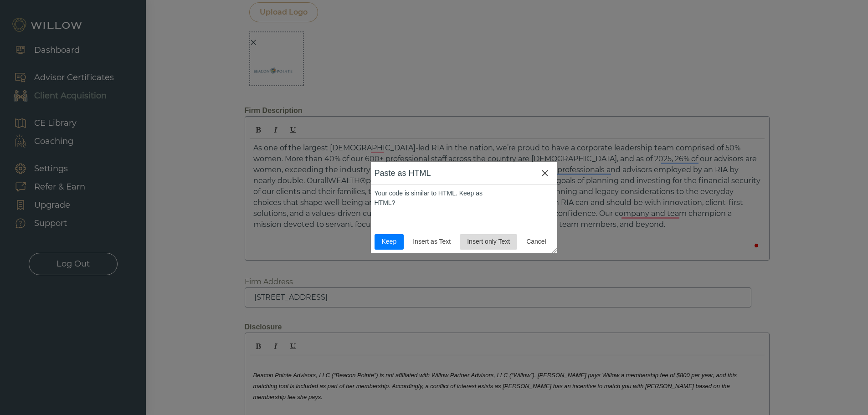 This screenshot has height=415, width=868. Describe the element at coordinates (431, 242) in the screenshot. I see `button: Insert as Text` at that location.